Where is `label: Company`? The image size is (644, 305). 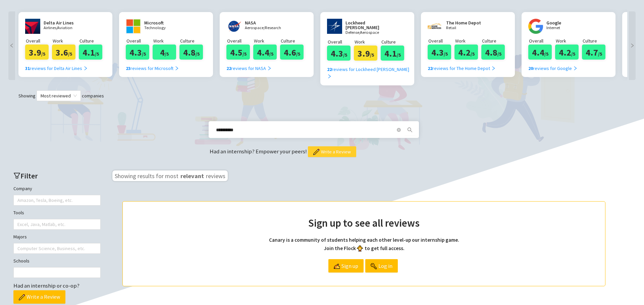
label: Company is located at coordinates (23, 189).